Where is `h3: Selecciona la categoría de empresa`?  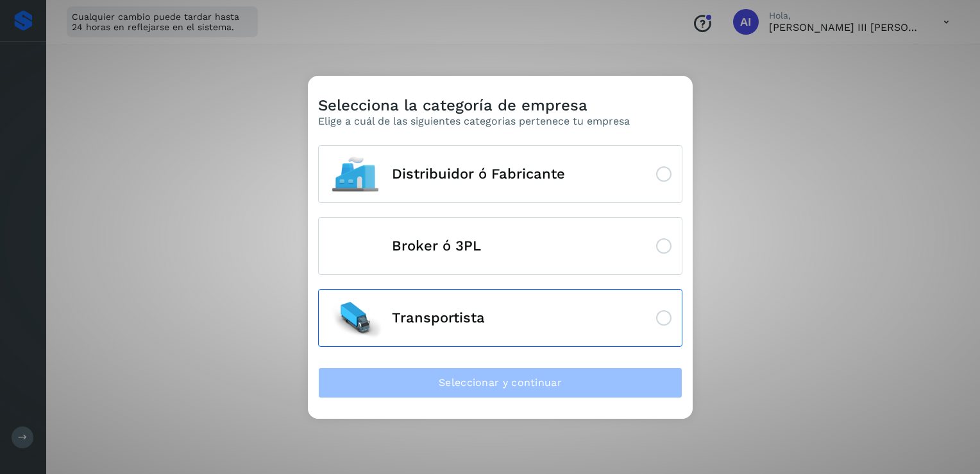
h3: Selecciona la categoría de empresa is located at coordinates (474, 105).